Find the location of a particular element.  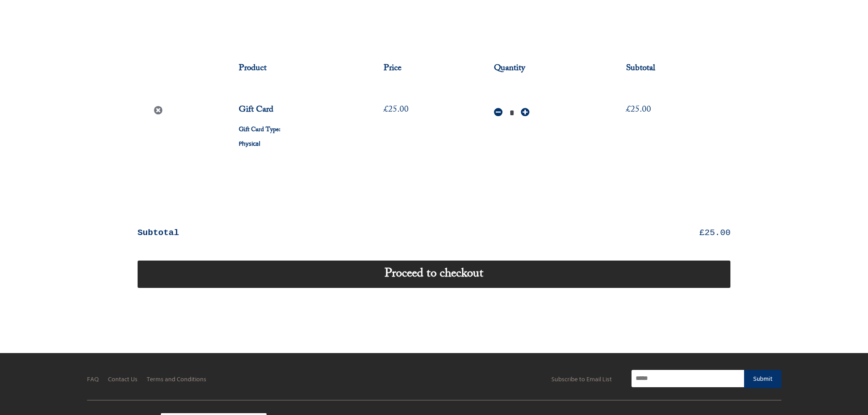

button: Submit is located at coordinates (763, 379).